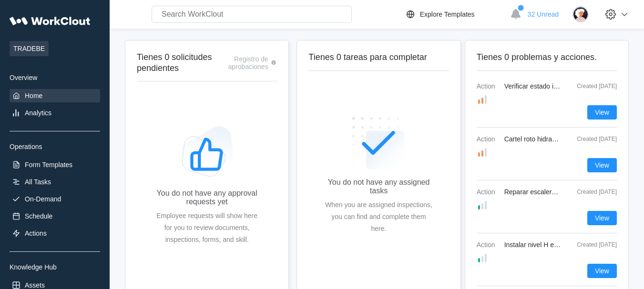 The height and width of the screenshot is (289, 644). What do you see at coordinates (55, 233) in the screenshot?
I see `a: Actions` at bounding box center [55, 233].